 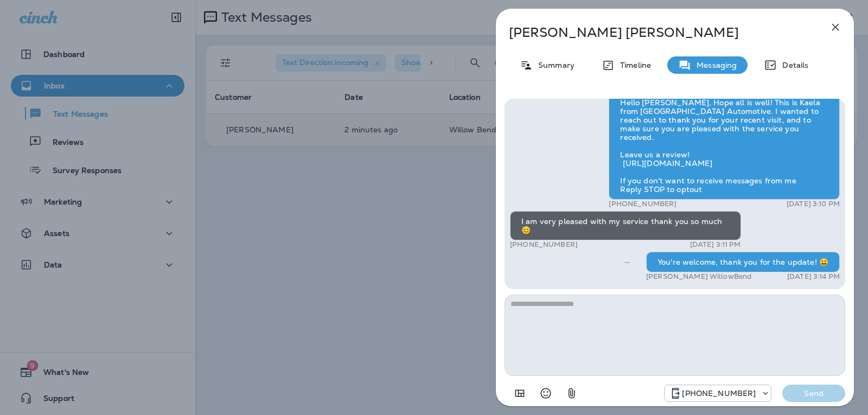 I want to click on p: Messaging, so click(x=714, y=65).